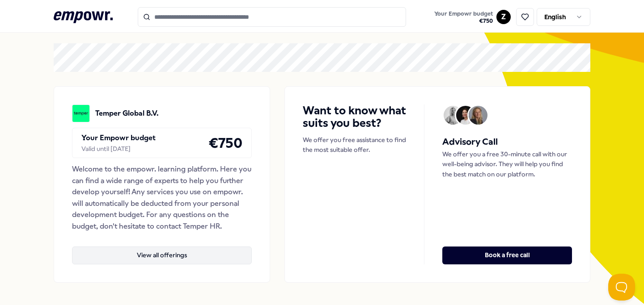  I want to click on h4: Want to know what suits you best?, so click(354, 117).